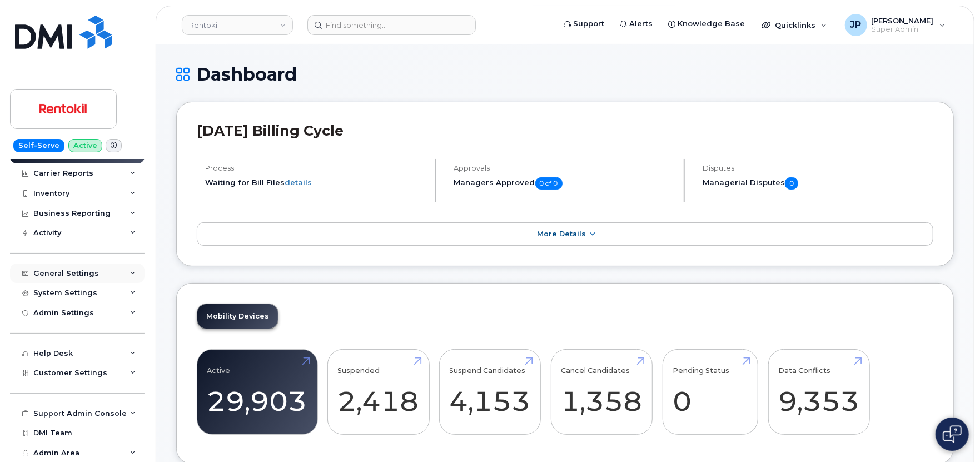  Describe the element at coordinates (315, 168) in the screenshot. I see `h4: Process` at that location.